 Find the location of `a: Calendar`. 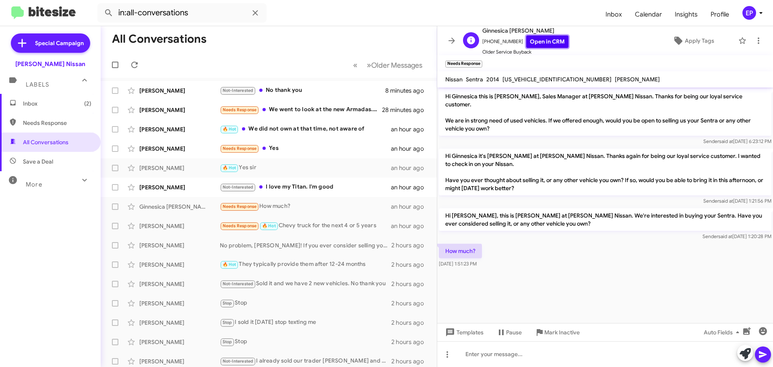

a: Calendar is located at coordinates (648, 14).